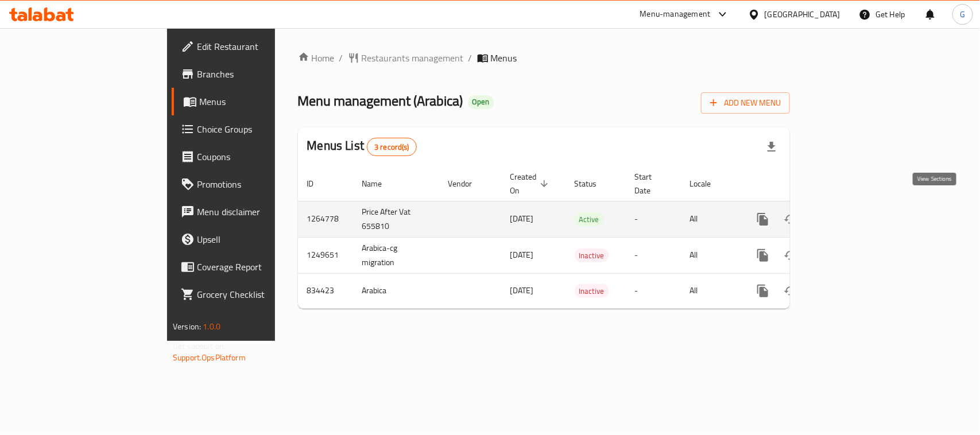  What do you see at coordinates (391, 147) in the screenshot?
I see `div: Total records count` at bounding box center [391, 147].